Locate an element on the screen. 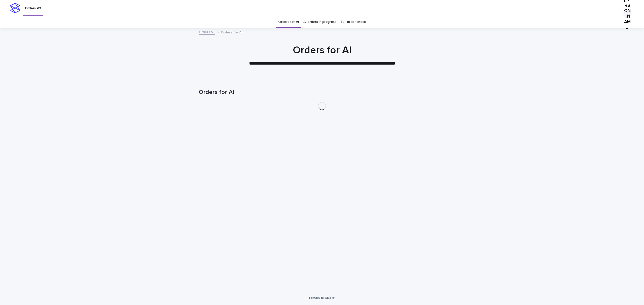 The width and height of the screenshot is (644, 305). a: Orders for AI is located at coordinates (288, 22).